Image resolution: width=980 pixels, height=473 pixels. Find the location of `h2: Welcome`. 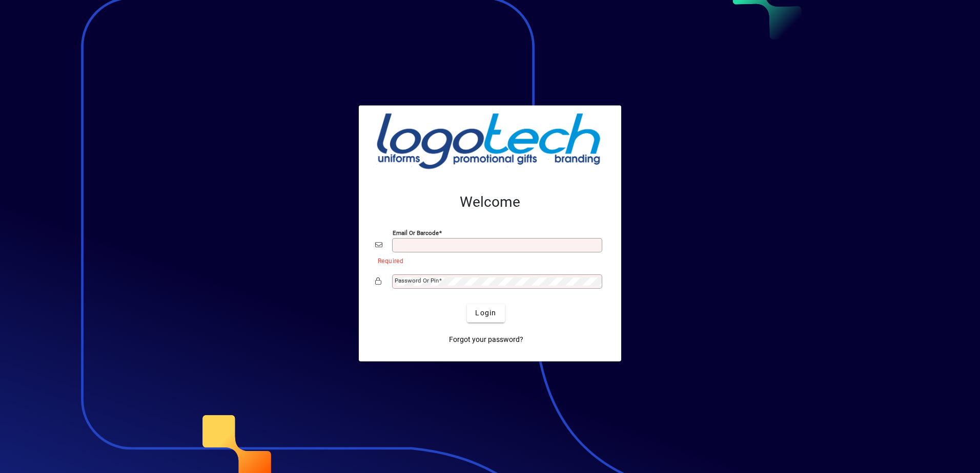

h2: Welcome is located at coordinates (490, 202).